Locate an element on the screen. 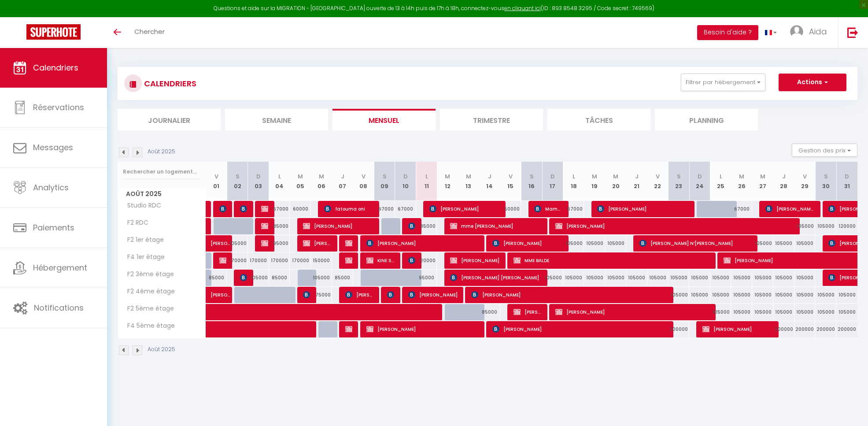 This screenshot has width=868, height=426. div: 150000 is located at coordinates (322, 260).